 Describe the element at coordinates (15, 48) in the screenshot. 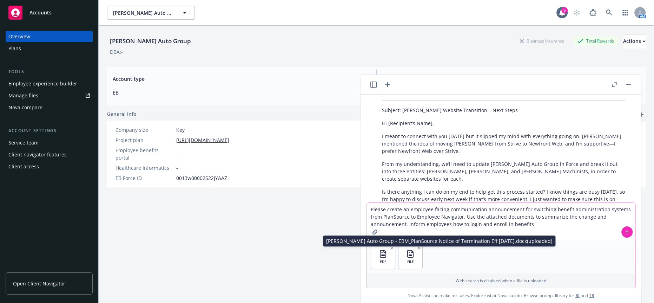

I see `div: Plans` at that location.